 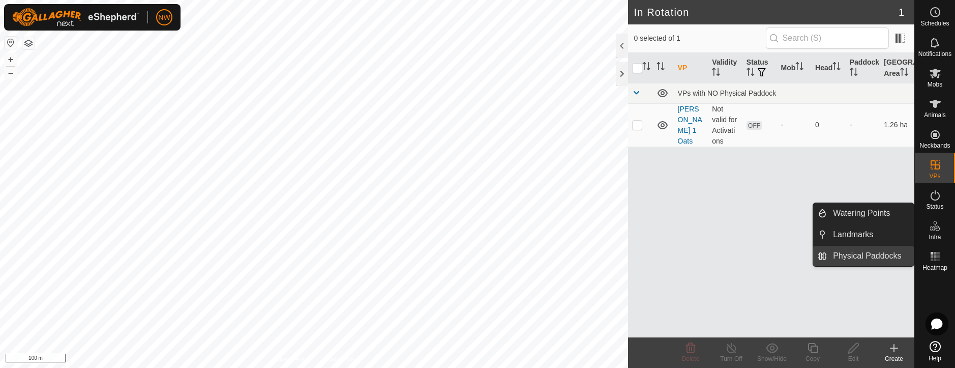 What do you see at coordinates (863, 68) in the screenshot?
I see `th: Paddock` at bounding box center [863, 68].